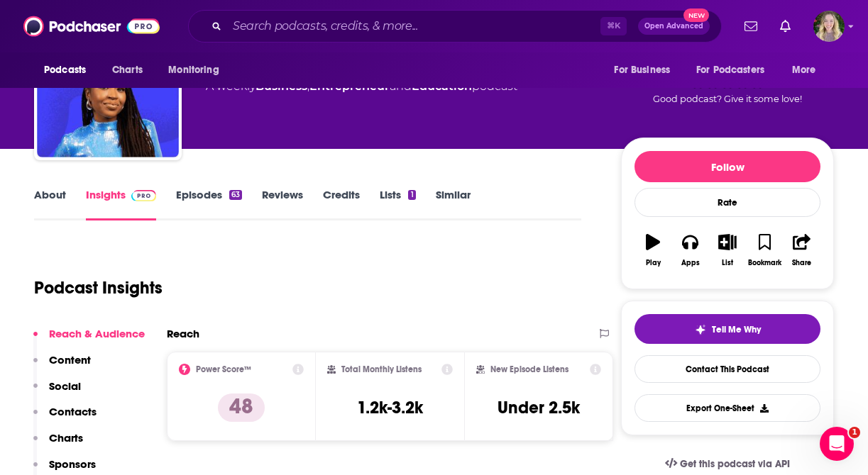 The height and width of the screenshot is (475, 868). Describe the element at coordinates (209, 205) in the screenshot. I see `a: Episodes63` at that location.